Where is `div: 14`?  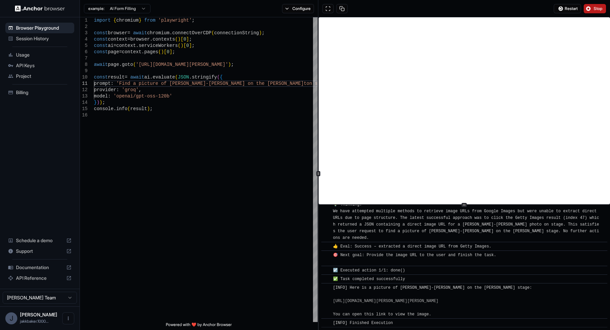
div: 14 is located at coordinates (84, 103).